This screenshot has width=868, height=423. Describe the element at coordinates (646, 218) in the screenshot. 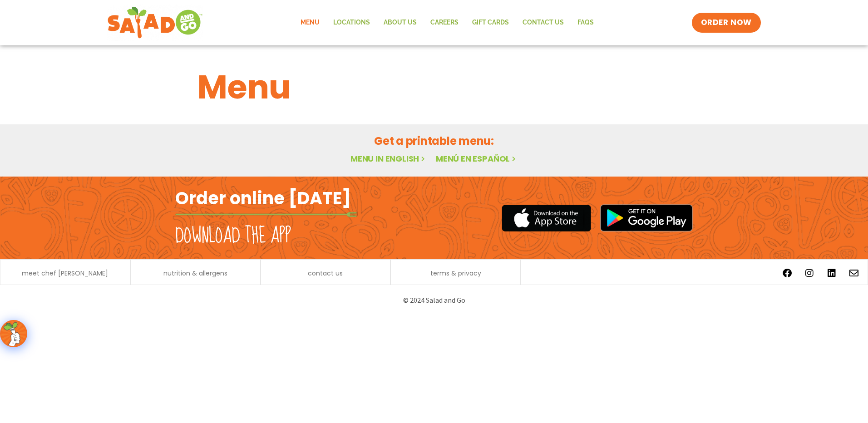

I see `img: google_play` at that location.